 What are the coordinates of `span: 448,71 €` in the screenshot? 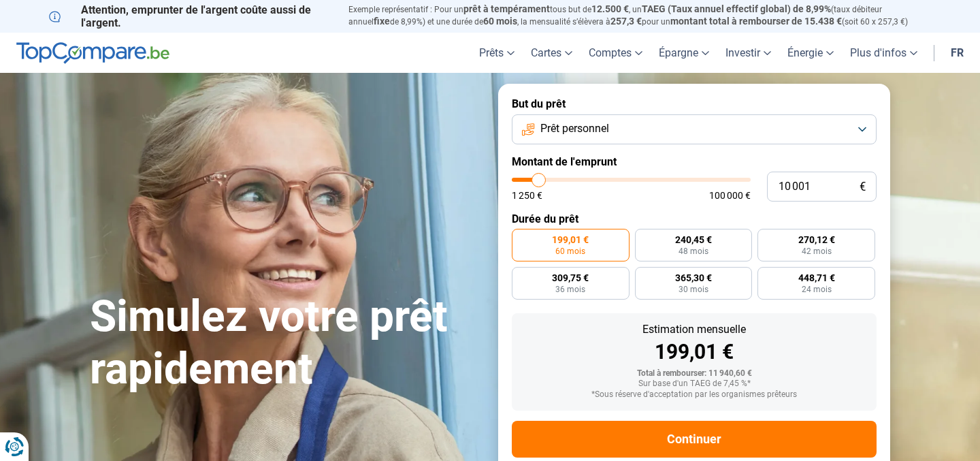 It's located at (817, 278).